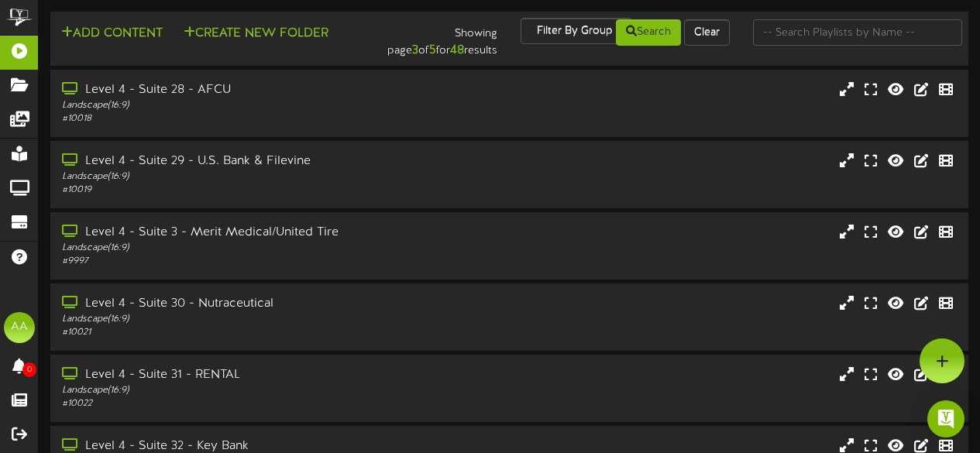 The image size is (980, 453). What do you see at coordinates (457, 51) in the screenshot?
I see `strong: 48` at bounding box center [457, 51].